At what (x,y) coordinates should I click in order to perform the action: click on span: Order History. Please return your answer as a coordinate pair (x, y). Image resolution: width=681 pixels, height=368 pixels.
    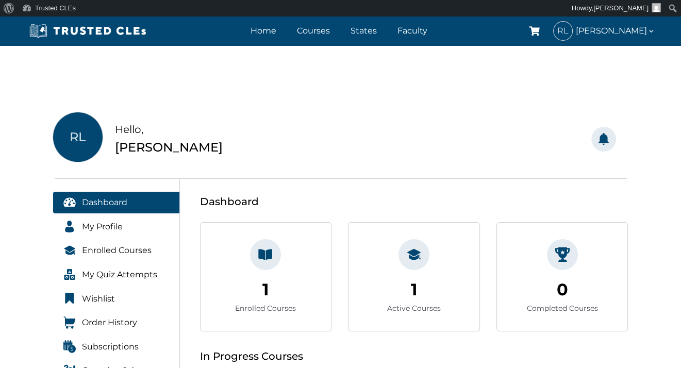
    Looking at the image, I should click on (109, 323).